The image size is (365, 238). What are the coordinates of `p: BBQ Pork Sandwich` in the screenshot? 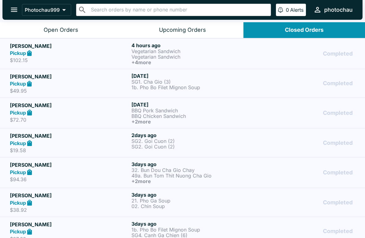 It's located at (191, 111).